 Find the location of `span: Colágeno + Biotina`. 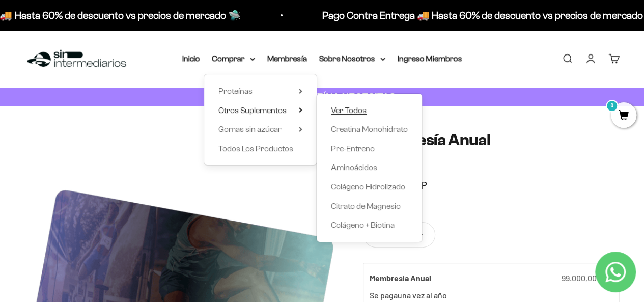

span: Colágeno + Biotina is located at coordinates (363, 224).